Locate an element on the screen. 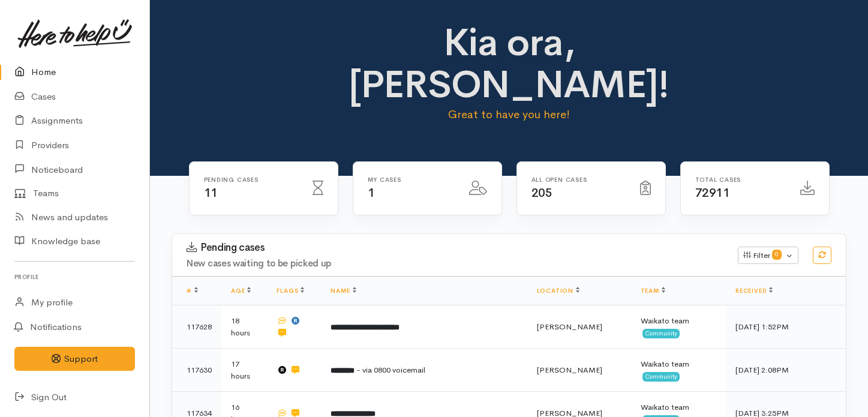  span: 0 is located at coordinates (777, 254).